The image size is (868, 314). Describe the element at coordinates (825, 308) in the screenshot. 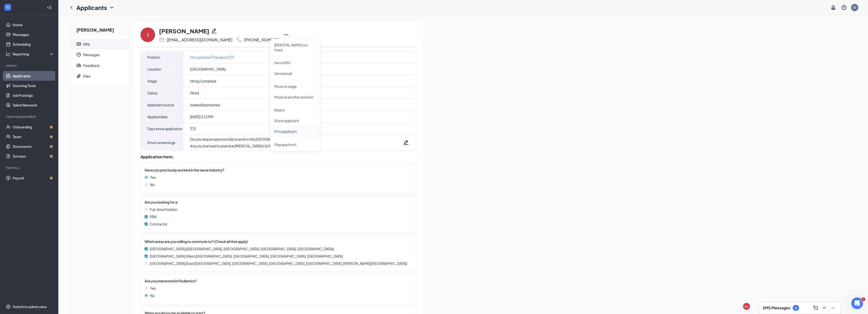

I see `button: ChevronUp` at that location.